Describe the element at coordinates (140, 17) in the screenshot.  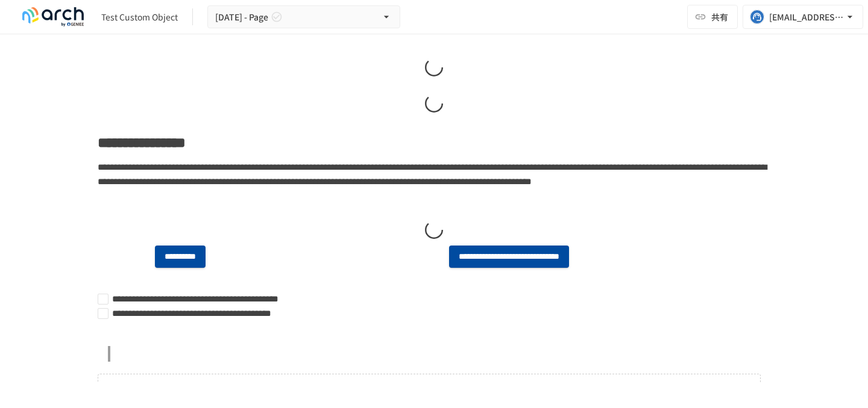
I see `div: Test Custom Object` at that location.